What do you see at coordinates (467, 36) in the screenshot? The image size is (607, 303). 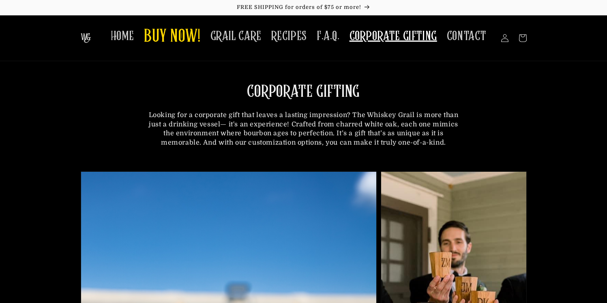 I see `span: CONTACT` at bounding box center [467, 36].